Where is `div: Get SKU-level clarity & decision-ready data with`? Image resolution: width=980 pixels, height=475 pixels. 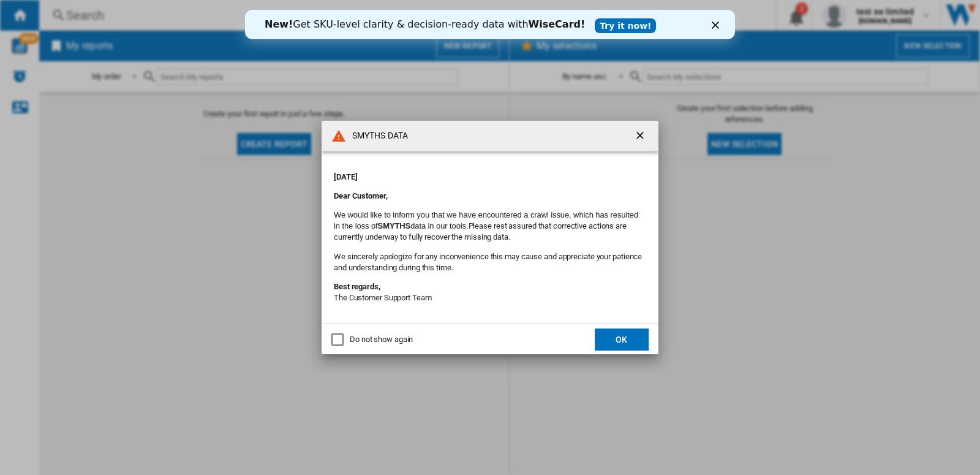 div: Get SKU-level clarity & decision-ready data with is located at coordinates (180, 15).